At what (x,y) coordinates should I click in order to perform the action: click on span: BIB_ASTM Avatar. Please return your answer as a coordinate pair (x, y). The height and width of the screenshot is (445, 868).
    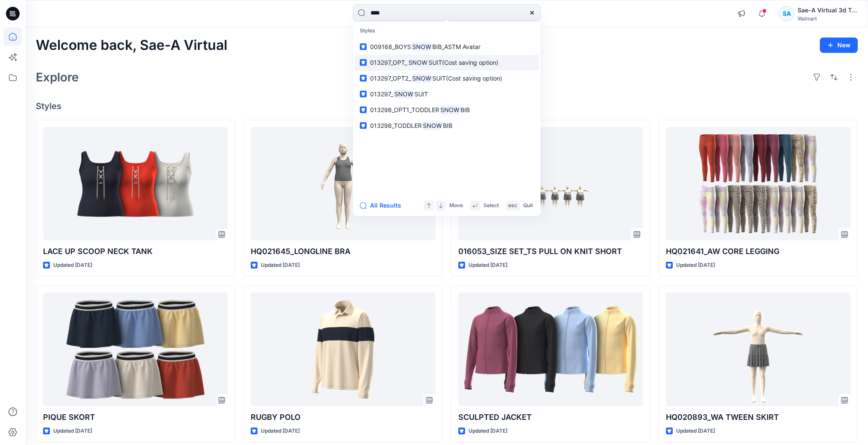
    Looking at the image, I should click on (456, 46).